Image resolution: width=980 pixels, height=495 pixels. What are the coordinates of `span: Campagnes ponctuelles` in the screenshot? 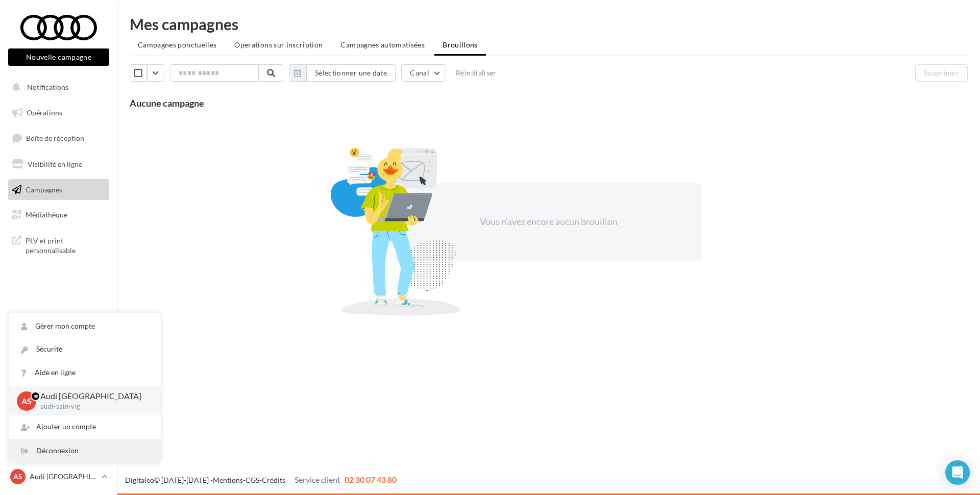 It's located at (177, 45).